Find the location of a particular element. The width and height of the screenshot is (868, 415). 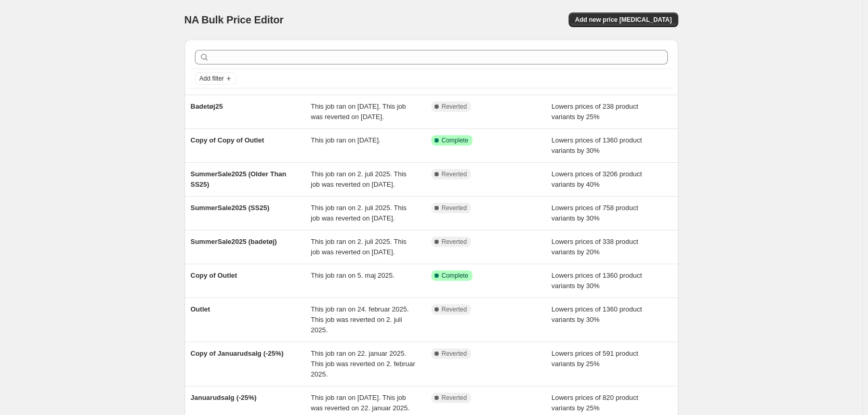

span: Lowers prices of 238 product variants by 25% is located at coordinates (595, 111).